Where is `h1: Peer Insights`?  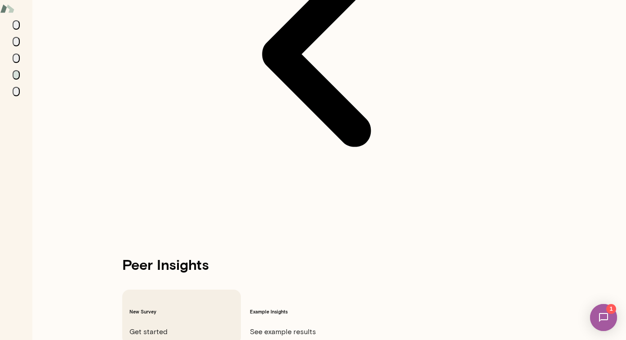
h1: Peer Insights is located at coordinates (334, 264).